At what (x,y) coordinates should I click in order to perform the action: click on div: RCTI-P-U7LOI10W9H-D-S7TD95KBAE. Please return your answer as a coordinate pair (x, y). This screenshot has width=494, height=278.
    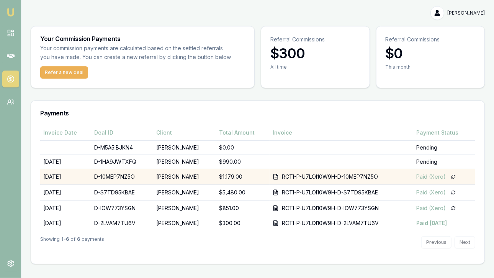
    Looking at the image, I should click on (330, 192).